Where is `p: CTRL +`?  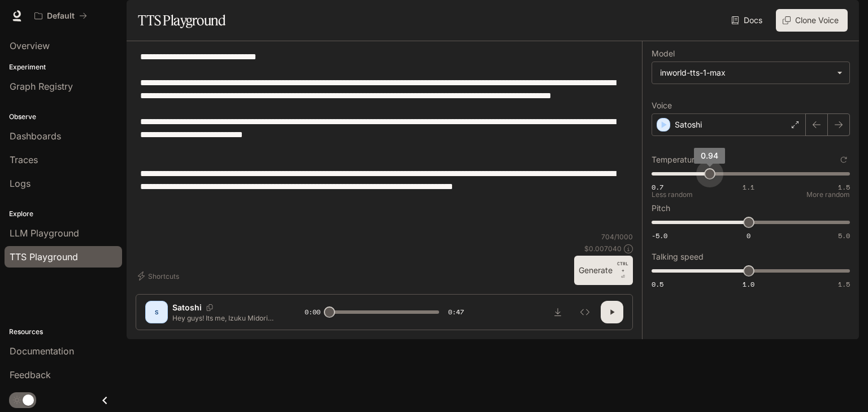
p: CTRL + is located at coordinates (623, 267).